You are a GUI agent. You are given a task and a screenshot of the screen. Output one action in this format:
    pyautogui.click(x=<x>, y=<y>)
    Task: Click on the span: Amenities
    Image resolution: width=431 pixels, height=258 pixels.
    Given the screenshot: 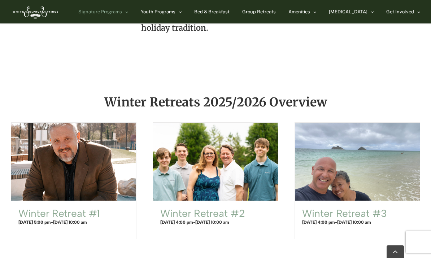 What is the action you would take?
    pyautogui.click(x=300, y=12)
    